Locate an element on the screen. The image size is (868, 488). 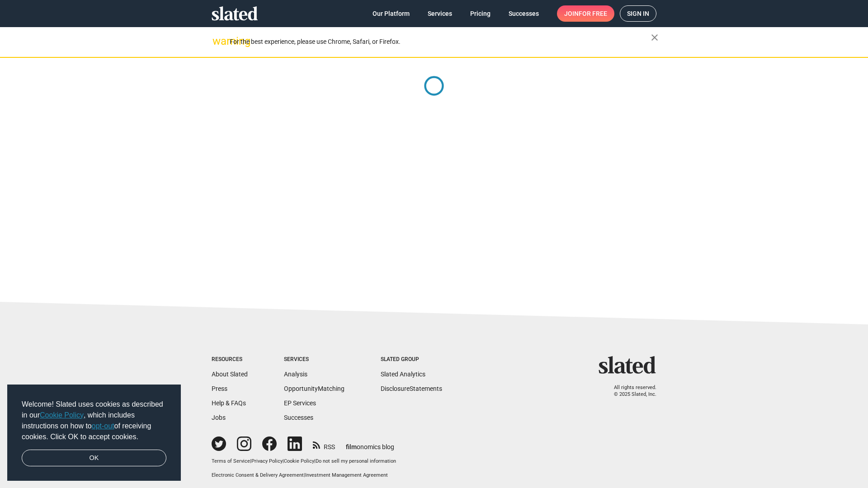
span: Sign in is located at coordinates (638, 13).